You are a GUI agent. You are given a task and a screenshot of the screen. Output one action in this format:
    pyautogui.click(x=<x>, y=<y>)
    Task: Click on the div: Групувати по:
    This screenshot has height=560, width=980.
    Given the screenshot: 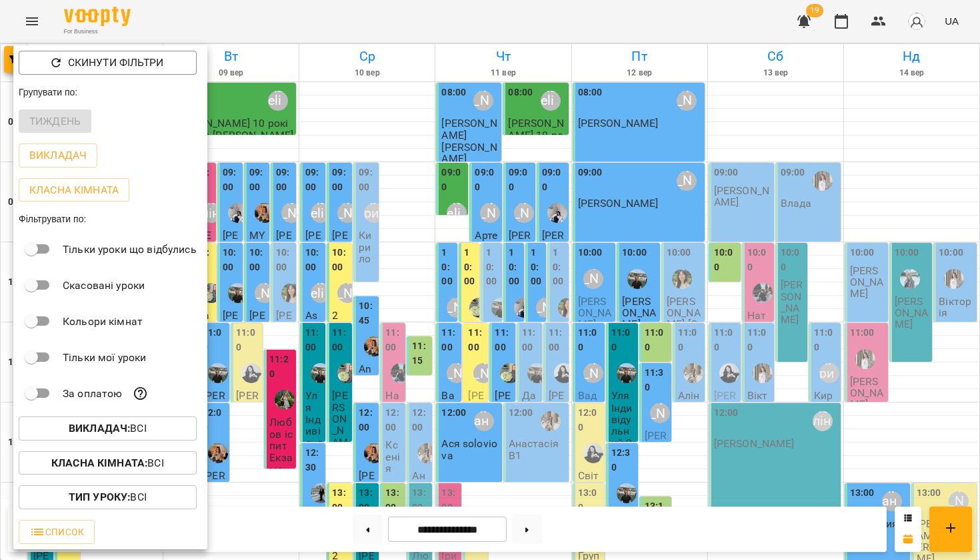 What is the action you would take?
    pyautogui.click(x=110, y=92)
    